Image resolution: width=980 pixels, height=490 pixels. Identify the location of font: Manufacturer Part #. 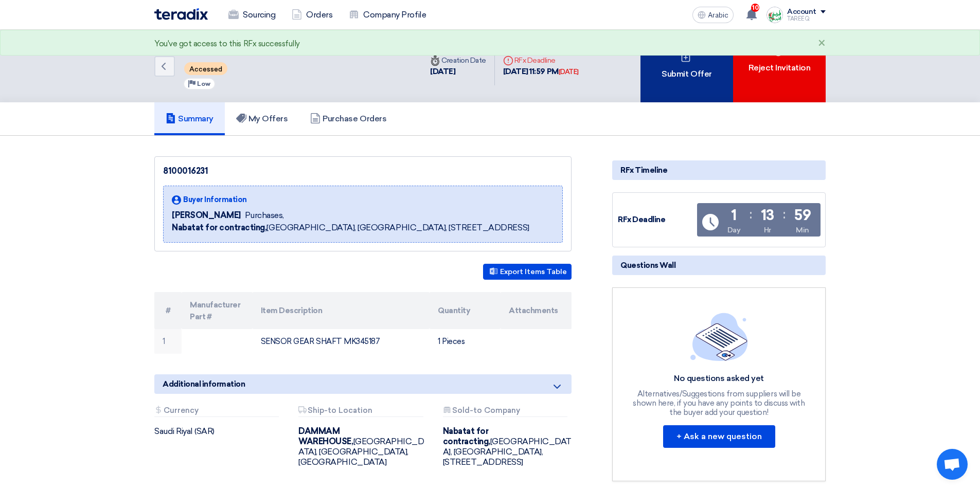
(215, 311).